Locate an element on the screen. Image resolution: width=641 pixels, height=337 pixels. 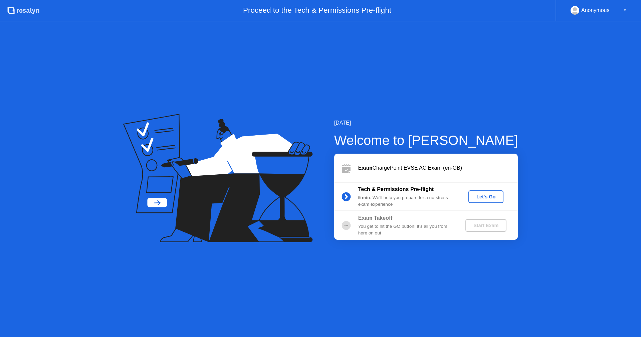
div: You get to hit the GO button! It’s all you from here on out is located at coordinates (406, 230).